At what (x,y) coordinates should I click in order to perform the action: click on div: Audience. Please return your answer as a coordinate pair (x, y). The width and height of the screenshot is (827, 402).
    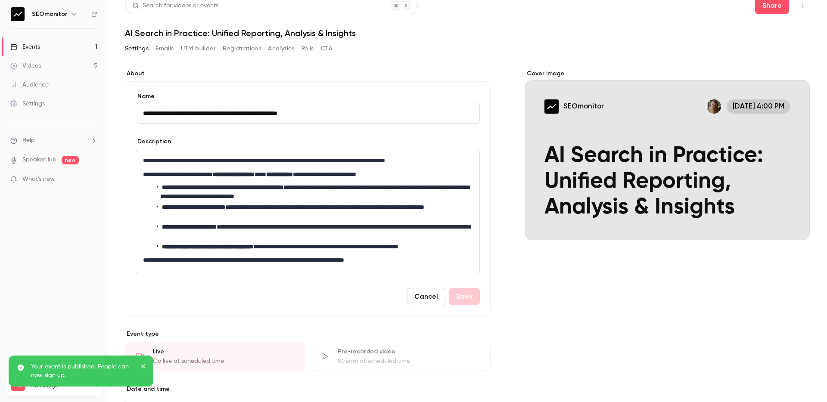
    Looking at the image, I should click on (29, 85).